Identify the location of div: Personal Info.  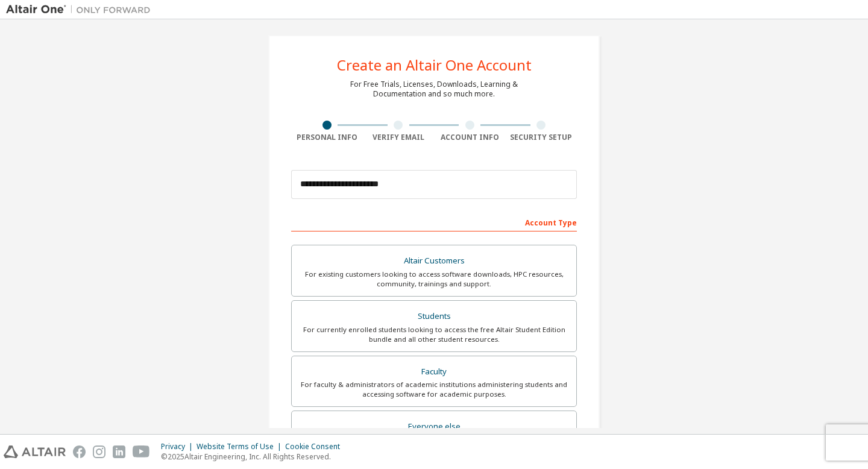
(327, 138).